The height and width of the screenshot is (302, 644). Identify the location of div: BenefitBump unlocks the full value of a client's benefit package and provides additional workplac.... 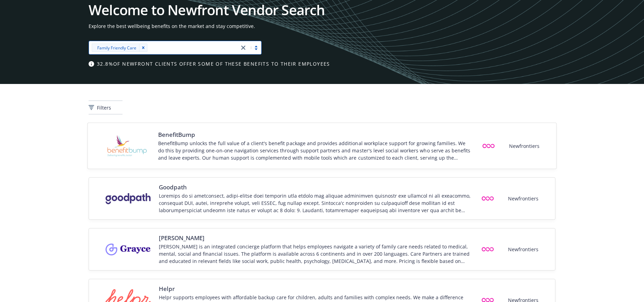
(315, 151).